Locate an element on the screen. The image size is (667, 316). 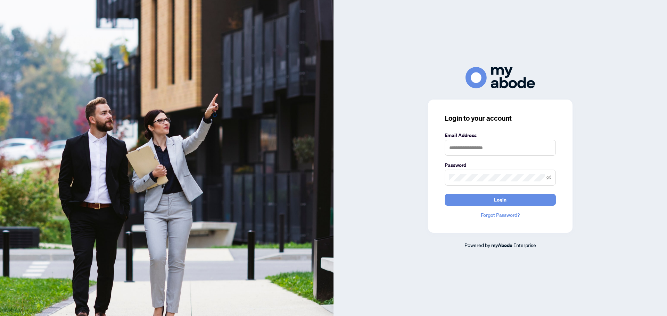
span: Enterprise is located at coordinates (524, 245).